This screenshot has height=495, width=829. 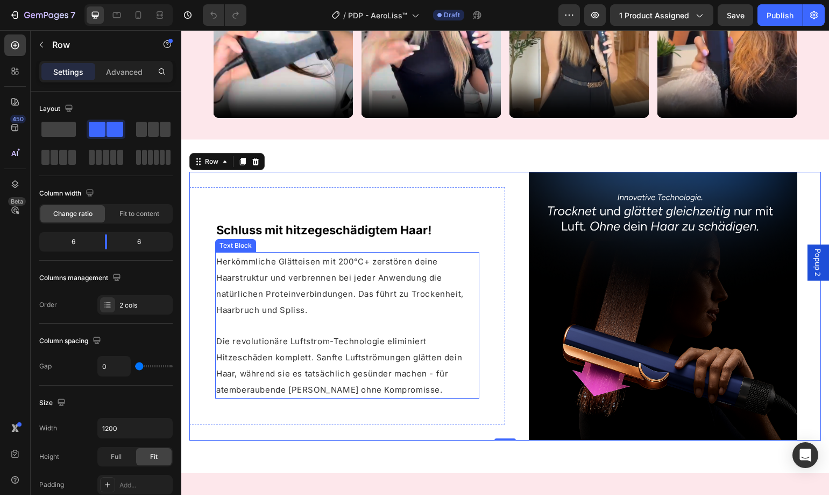 What do you see at coordinates (806, 455) in the screenshot?
I see `div: Open Intercom Messenger` at bounding box center [806, 455].